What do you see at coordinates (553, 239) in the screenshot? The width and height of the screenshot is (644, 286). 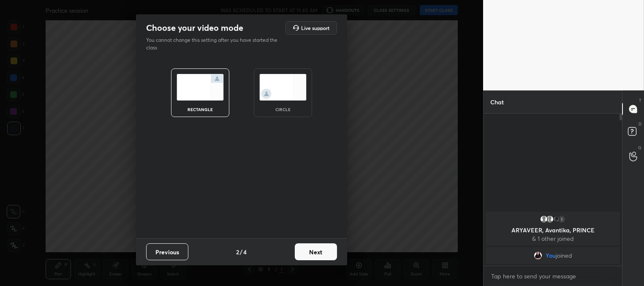 I see `p: & 1 other joined` at bounding box center [553, 239].